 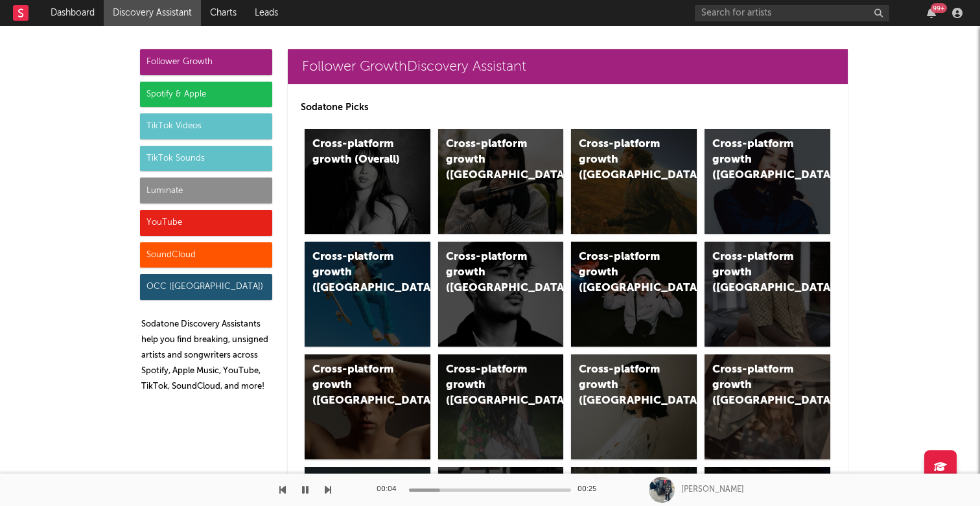 What do you see at coordinates (367, 181) in the screenshot?
I see `a: Cross-platform growth (Overall)` at bounding box center [367, 181].